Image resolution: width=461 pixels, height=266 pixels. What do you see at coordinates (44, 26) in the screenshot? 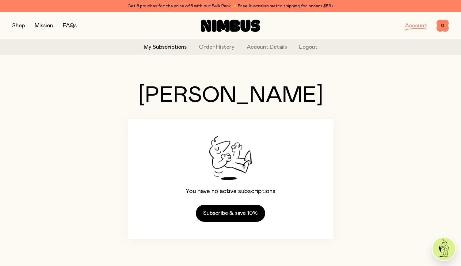
I see `a: Mission` at bounding box center [44, 26].